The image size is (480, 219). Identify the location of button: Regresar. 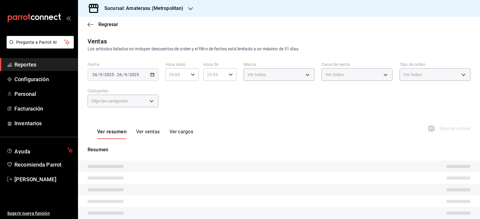
(103, 24).